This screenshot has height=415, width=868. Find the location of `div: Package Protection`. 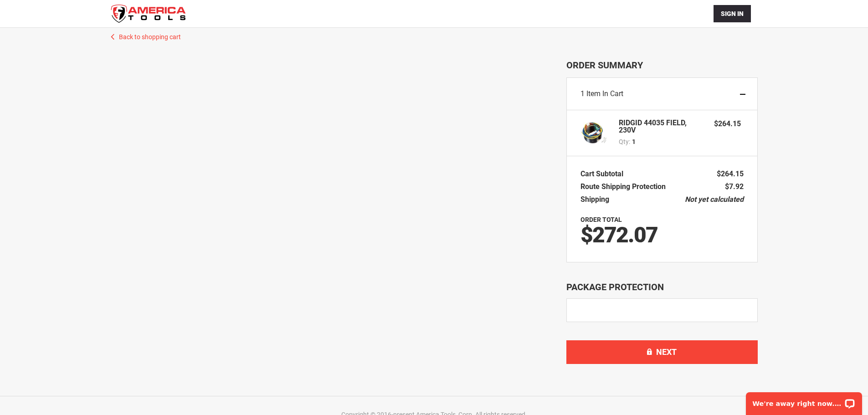

div: Package Protection is located at coordinates (662, 287).